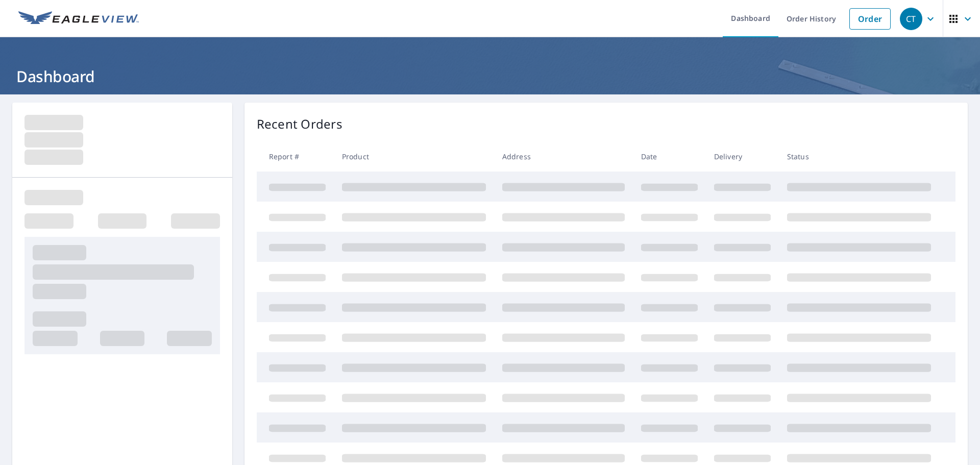  Describe the element at coordinates (859, 156) in the screenshot. I see `th: Status` at that location.